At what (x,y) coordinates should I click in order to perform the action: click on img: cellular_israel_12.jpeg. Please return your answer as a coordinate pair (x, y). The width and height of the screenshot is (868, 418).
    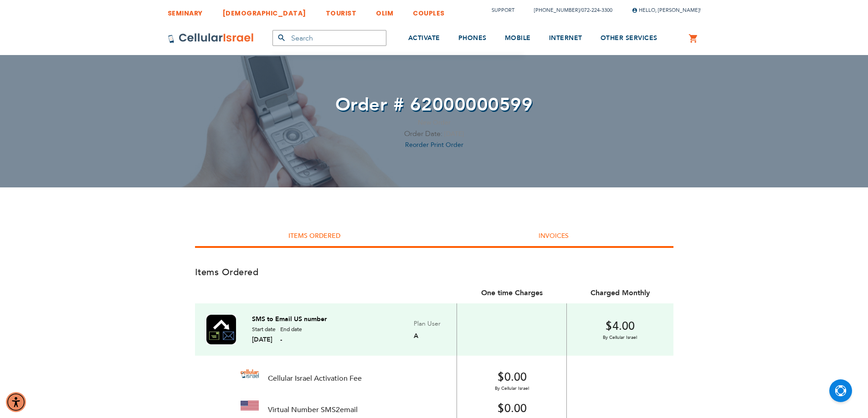
    Looking at the image, I should click on (250, 374).